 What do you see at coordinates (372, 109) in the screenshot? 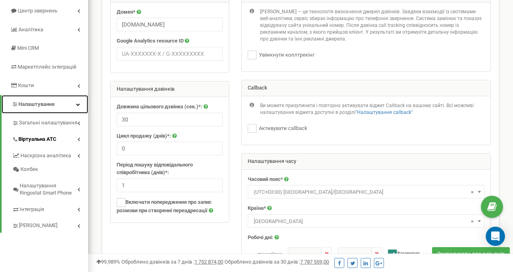
I see `p: Ви можете призупинити і повторно активувати віджет Callback на вашому сайті. Всі можливі налаштув...` at bounding box center [372, 109].